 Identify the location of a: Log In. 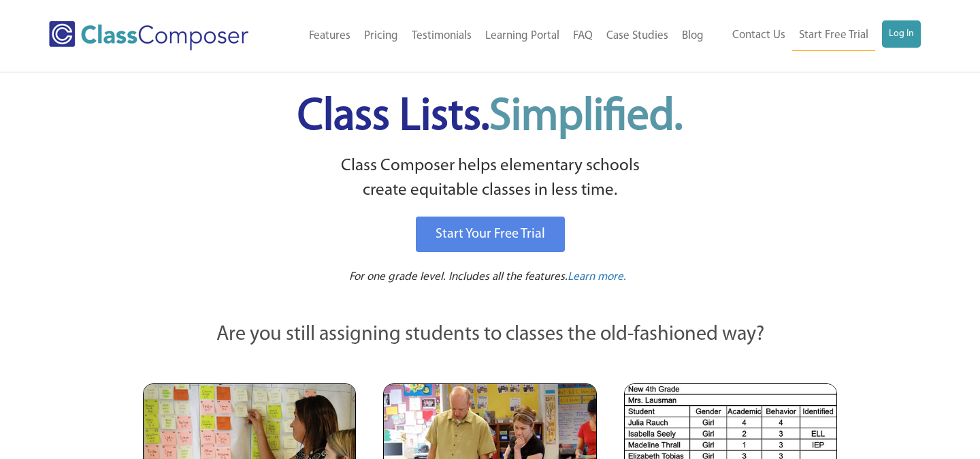
(901, 34).